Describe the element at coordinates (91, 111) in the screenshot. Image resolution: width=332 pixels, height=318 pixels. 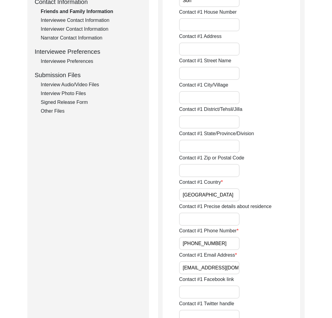
I see `div: Other Files` at that location.